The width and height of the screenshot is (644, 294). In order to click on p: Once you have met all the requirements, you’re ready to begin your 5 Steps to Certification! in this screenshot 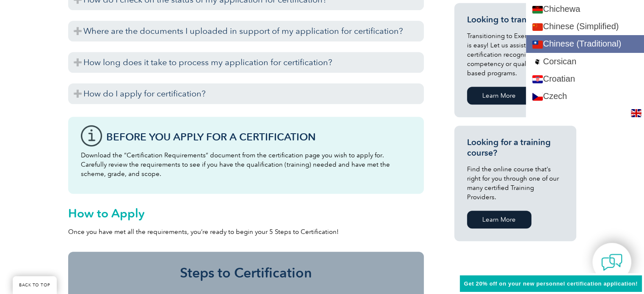, I will do `click(246, 232)`.